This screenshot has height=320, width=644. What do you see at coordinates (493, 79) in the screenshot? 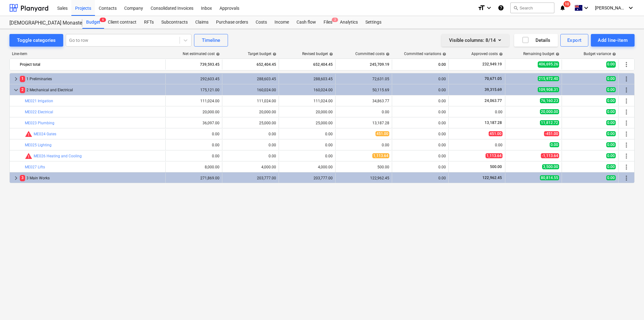
I see `span: 70,671.05` at bounding box center [493, 79].